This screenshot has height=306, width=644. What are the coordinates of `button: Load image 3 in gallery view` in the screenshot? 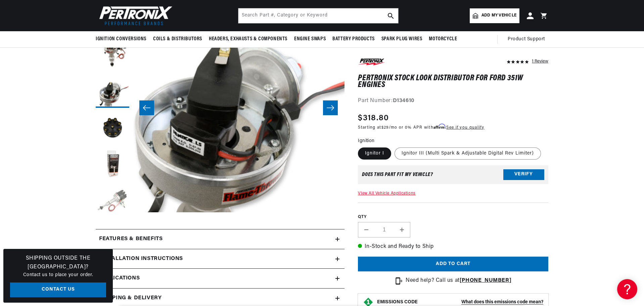 It's located at (112, 91).